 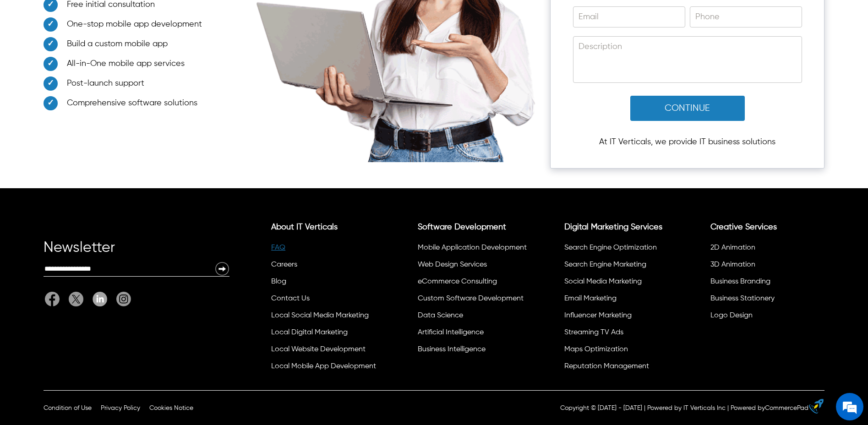 What do you see at coordinates (462, 227) in the screenshot?
I see `a: Software Development` at bounding box center [462, 227].